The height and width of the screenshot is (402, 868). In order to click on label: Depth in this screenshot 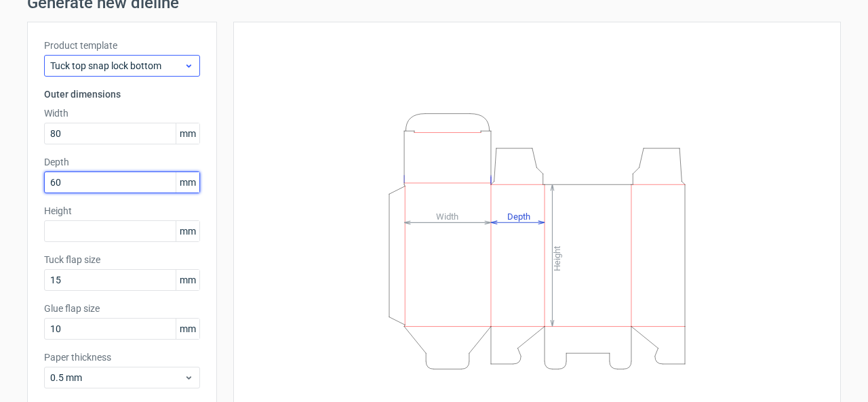, I will do `click(122, 162)`.